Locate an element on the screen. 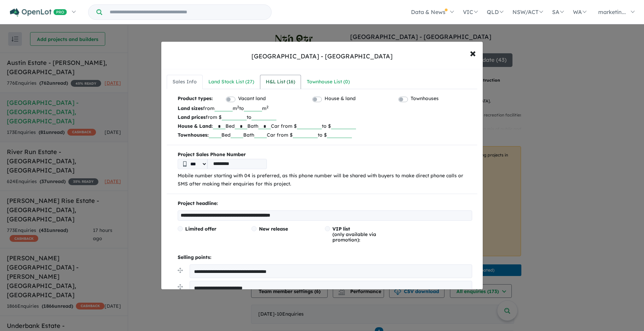 This screenshot has width=644, height=331. p: Mobile number starting with 04 is preferred, as this phone number will be shared with buyers to m... is located at coordinates (325, 180).